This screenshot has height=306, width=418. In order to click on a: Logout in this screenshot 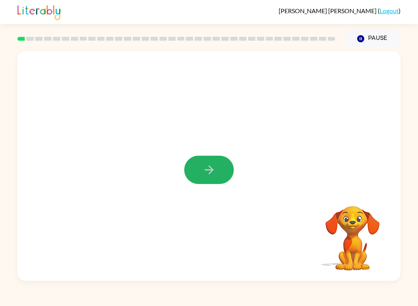, I will do `click(389, 10)`.